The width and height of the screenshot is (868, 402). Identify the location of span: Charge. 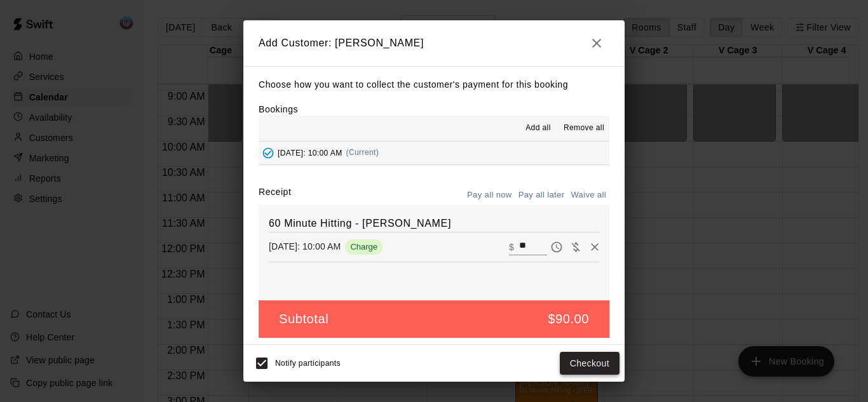
(363, 246).